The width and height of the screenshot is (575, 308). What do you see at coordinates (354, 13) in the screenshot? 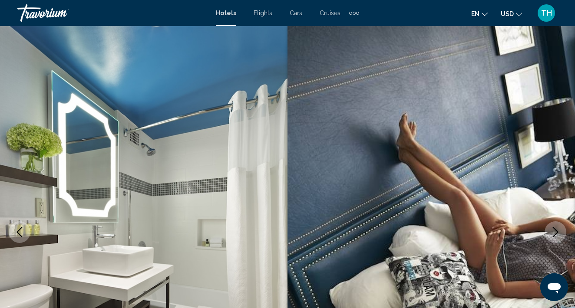
I see `button: Extra navigation items` at bounding box center [354, 13].